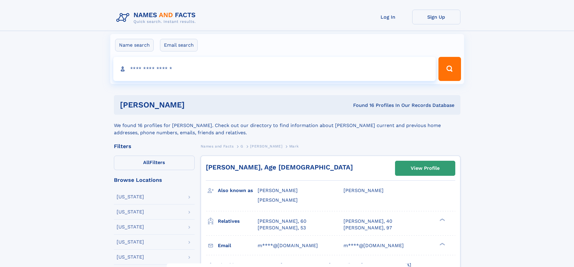 This screenshot has width=574, height=267. I want to click on a: Log In, so click(388, 17).